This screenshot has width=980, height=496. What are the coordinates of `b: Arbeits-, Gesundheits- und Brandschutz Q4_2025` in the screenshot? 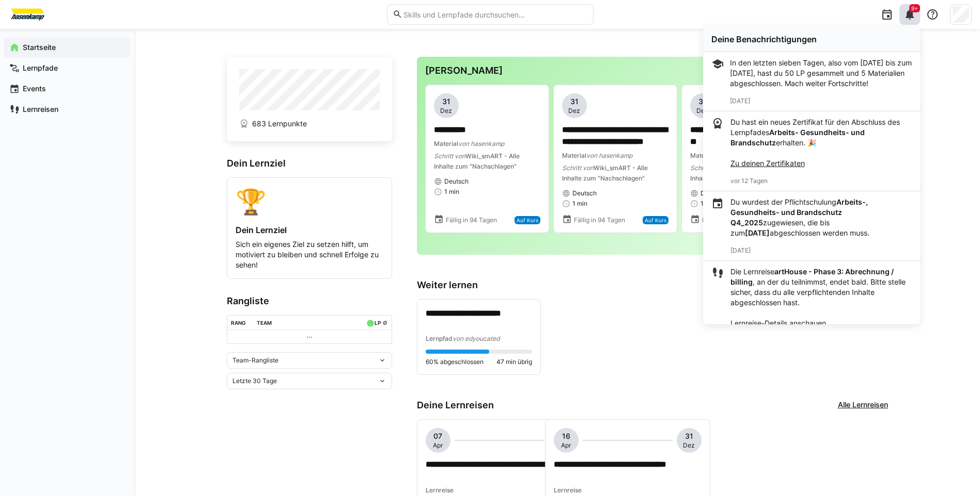 It's located at (799, 212).